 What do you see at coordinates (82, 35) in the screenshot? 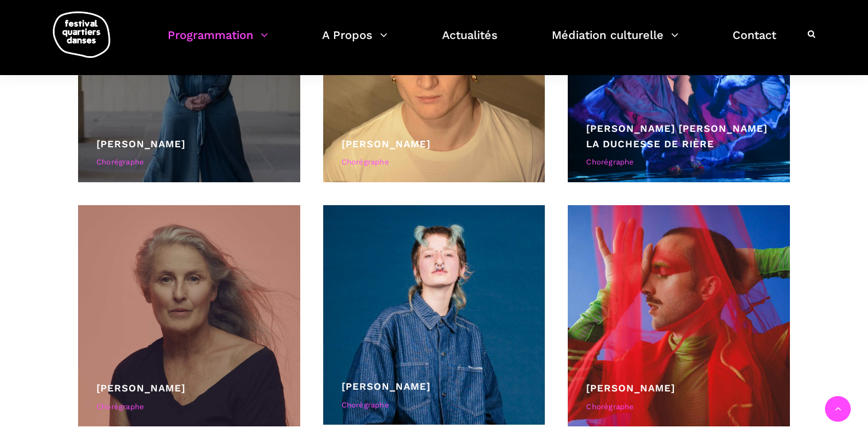
I see `img: logo-fqd-med` at bounding box center [82, 35].